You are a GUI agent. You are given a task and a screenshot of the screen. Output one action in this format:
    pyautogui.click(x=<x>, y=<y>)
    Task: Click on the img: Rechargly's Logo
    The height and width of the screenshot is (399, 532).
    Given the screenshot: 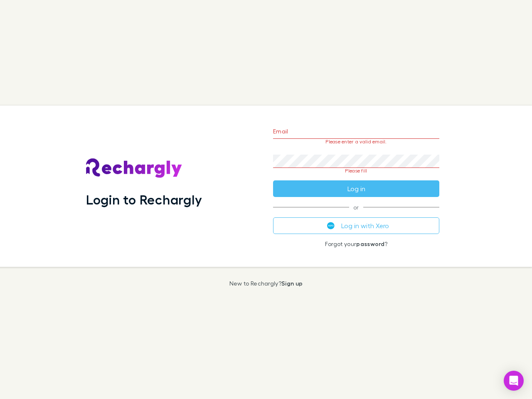 What is the action you would take?
    pyautogui.click(x=134, y=168)
    